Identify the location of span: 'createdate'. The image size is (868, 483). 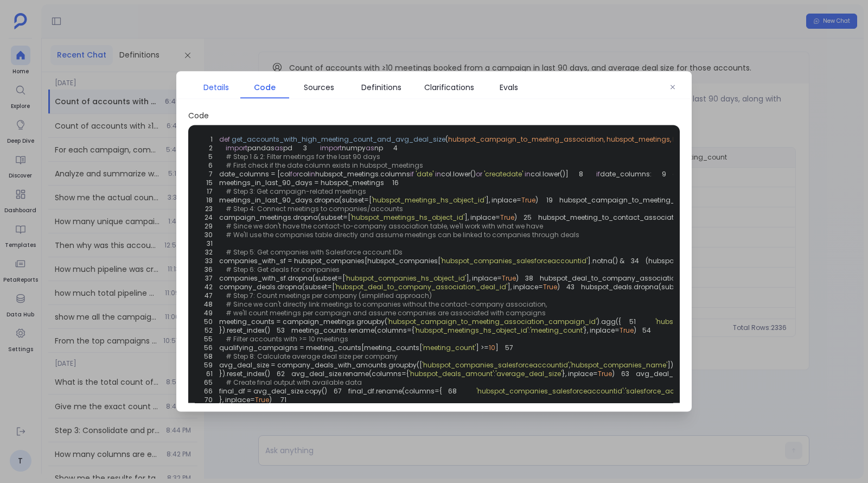
(504, 173).